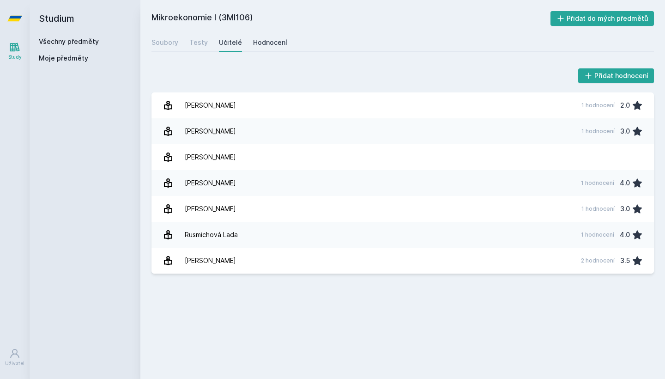 The height and width of the screenshot is (379, 665). I want to click on div: Učitelé, so click(230, 42).